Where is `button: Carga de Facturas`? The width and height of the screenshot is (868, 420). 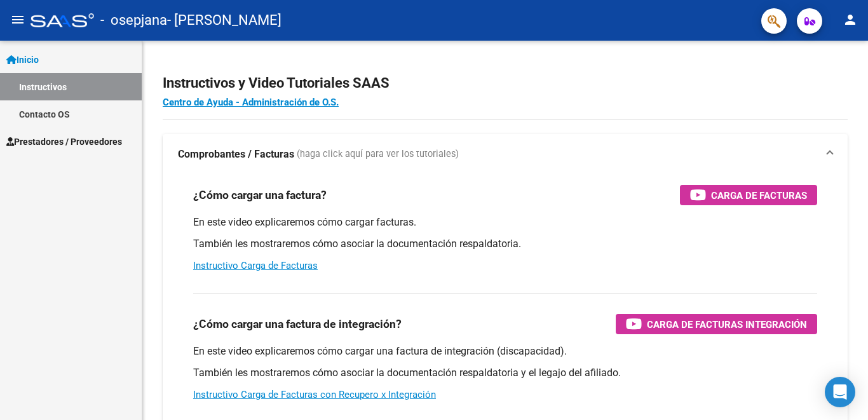
button: Carga de Facturas is located at coordinates (748, 195).